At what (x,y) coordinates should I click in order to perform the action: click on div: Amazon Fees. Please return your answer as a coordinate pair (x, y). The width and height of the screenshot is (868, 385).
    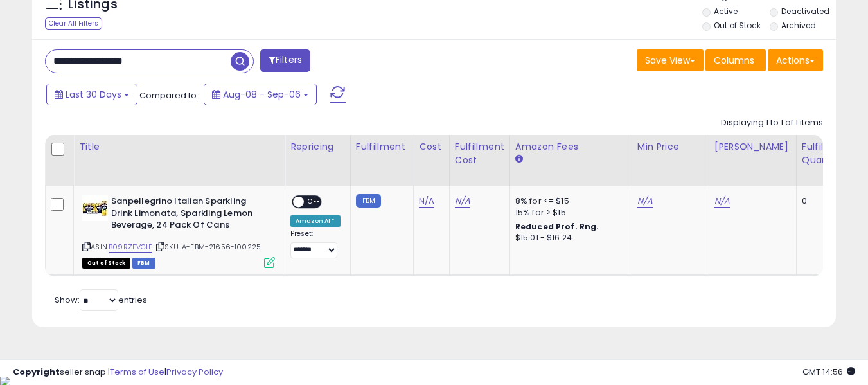
    Looking at the image, I should click on (571, 147).